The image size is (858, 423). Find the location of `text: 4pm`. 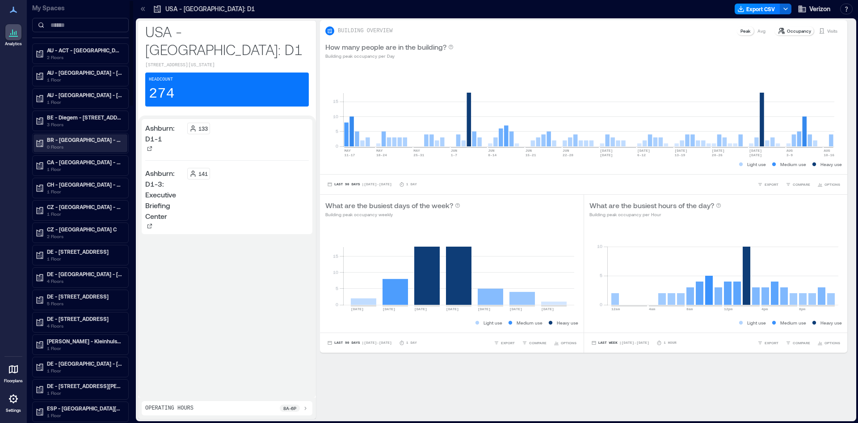

text: 4pm is located at coordinates (765, 309).